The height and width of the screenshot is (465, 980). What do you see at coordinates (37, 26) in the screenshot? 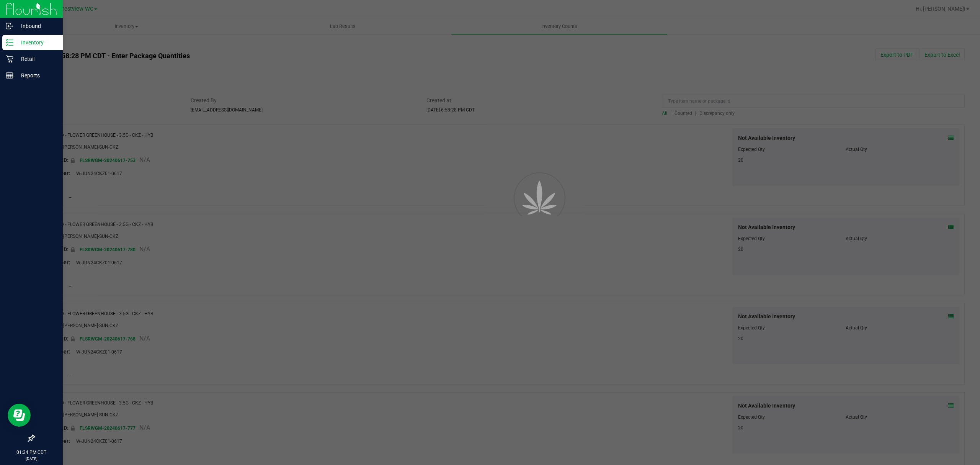
I see `p: Inbound` at bounding box center [37, 26].